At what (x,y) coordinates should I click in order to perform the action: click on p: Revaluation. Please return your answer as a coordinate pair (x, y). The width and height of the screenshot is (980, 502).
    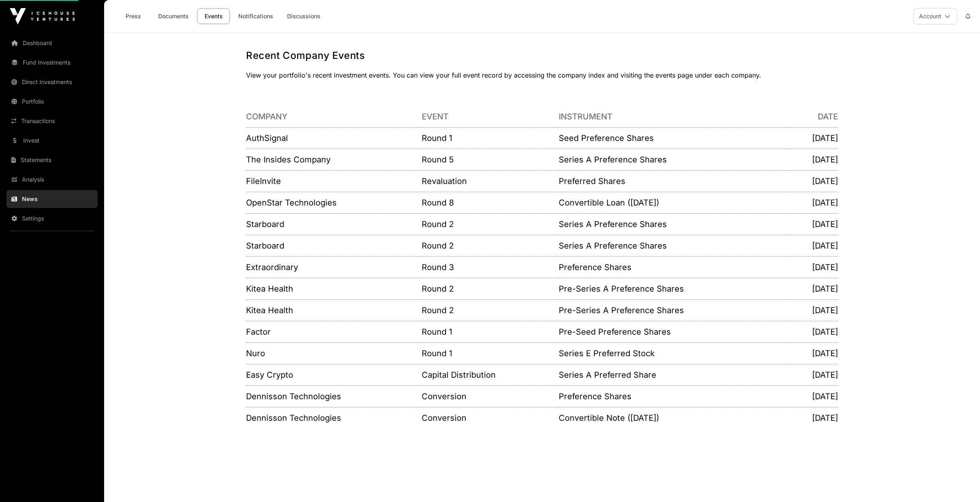
    Looking at the image, I should click on (490, 181).